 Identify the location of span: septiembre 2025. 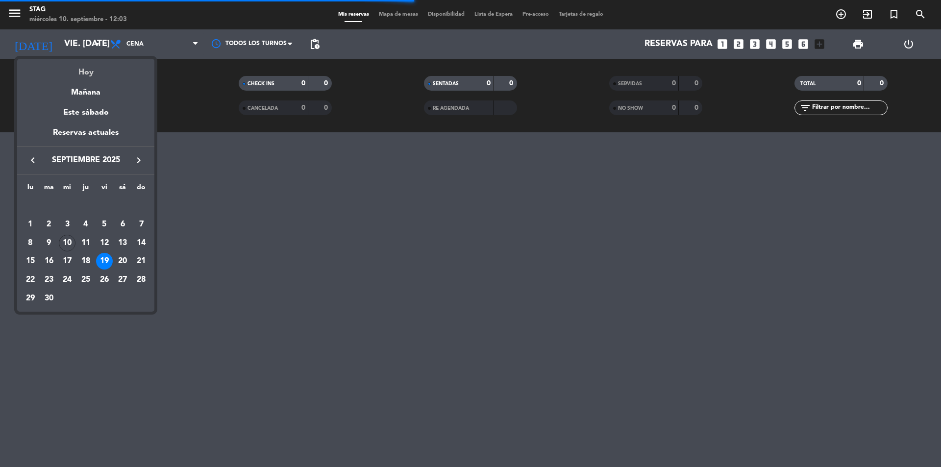
(86, 160).